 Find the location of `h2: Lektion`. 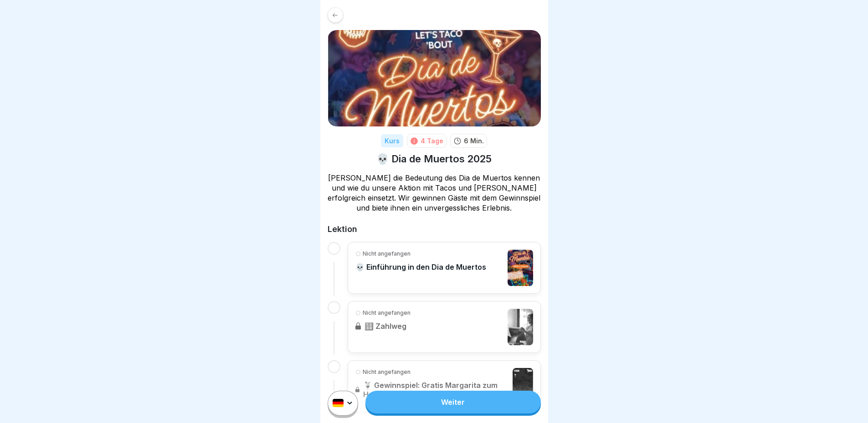

h2: Lektion is located at coordinates (434, 230).